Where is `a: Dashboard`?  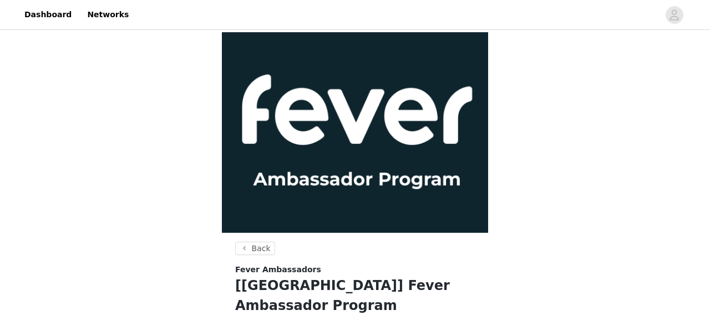
a: Dashboard is located at coordinates (48, 14).